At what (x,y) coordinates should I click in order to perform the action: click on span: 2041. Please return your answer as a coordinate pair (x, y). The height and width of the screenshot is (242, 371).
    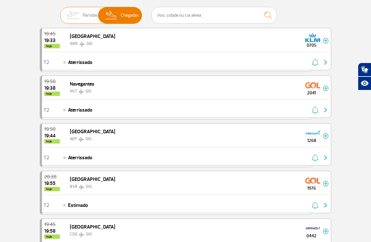
    Looking at the image, I should click on (312, 93).